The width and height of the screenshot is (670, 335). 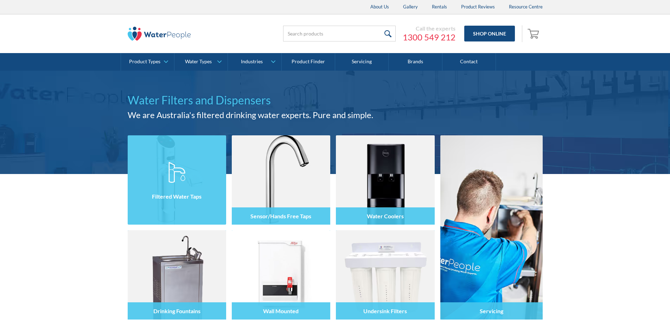 I want to click on a: Undersink Filters, so click(x=385, y=275).